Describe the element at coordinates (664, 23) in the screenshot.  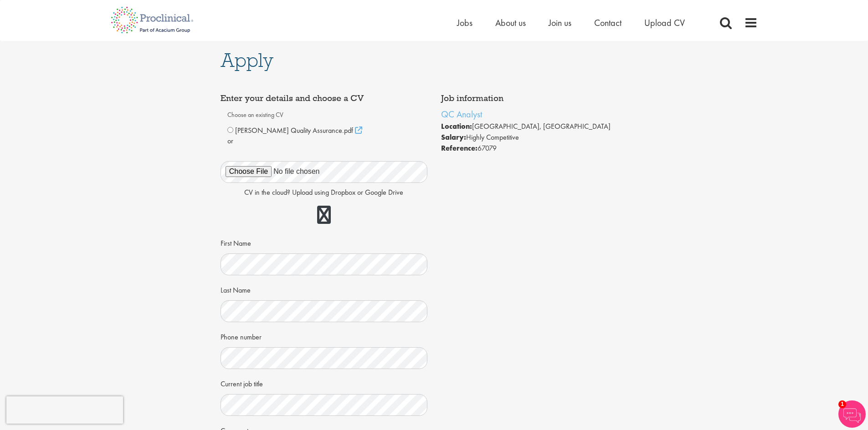
I see `a: Upload CV` at that location.